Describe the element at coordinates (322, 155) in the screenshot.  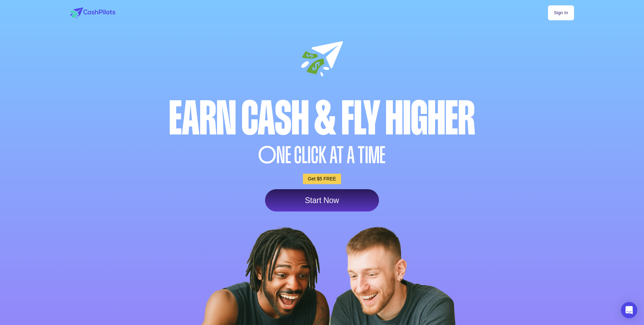
I see `div: NE CLICK AT A TIME` at that location.